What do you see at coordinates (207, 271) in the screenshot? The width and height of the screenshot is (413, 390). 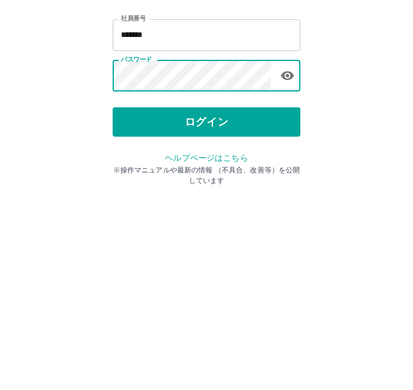 I see `p: ※操作マニュアルや最新の情報 （不具合、改善等）を公開しています` at bounding box center [207, 271].